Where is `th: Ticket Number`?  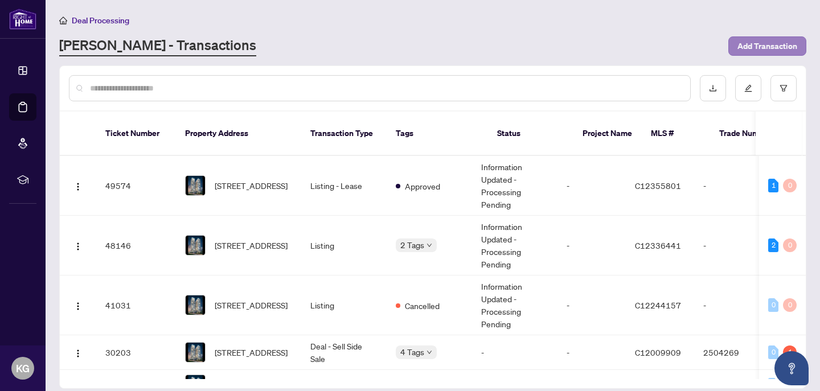 th: Ticket Number is located at coordinates (136, 134).